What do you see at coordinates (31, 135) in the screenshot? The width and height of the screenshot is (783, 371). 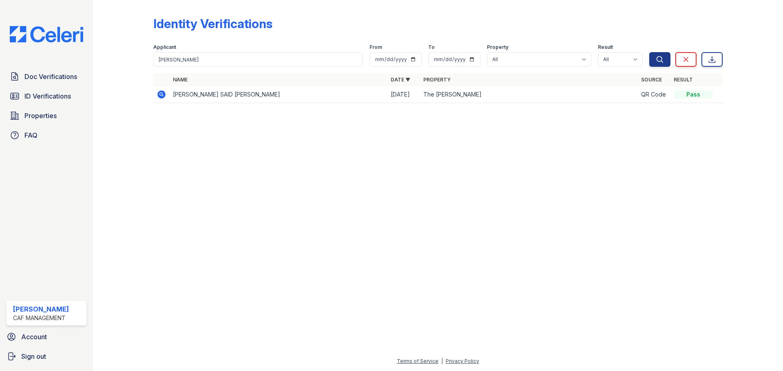 I see `span: FAQ` at bounding box center [31, 135].